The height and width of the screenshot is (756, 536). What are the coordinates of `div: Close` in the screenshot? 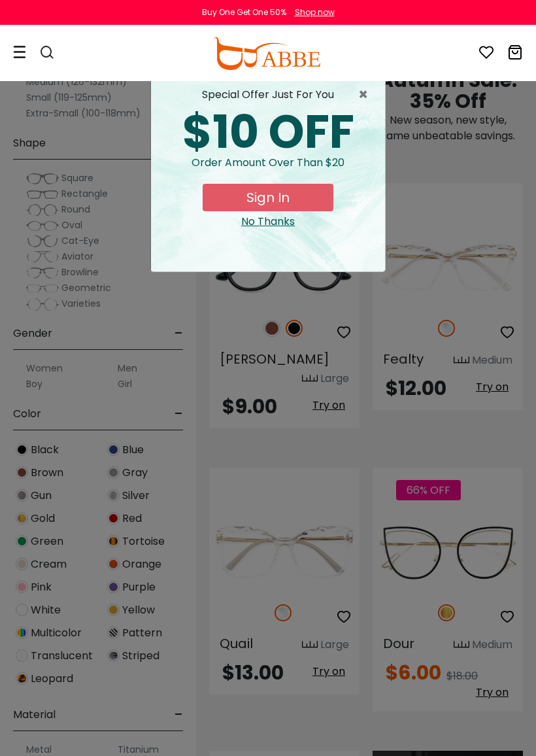 It's located at (268, 221).